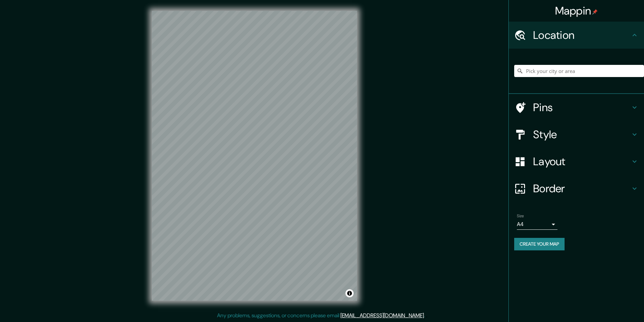  What do you see at coordinates (577, 107) in the screenshot?
I see `div: Pins` at bounding box center [577, 107].